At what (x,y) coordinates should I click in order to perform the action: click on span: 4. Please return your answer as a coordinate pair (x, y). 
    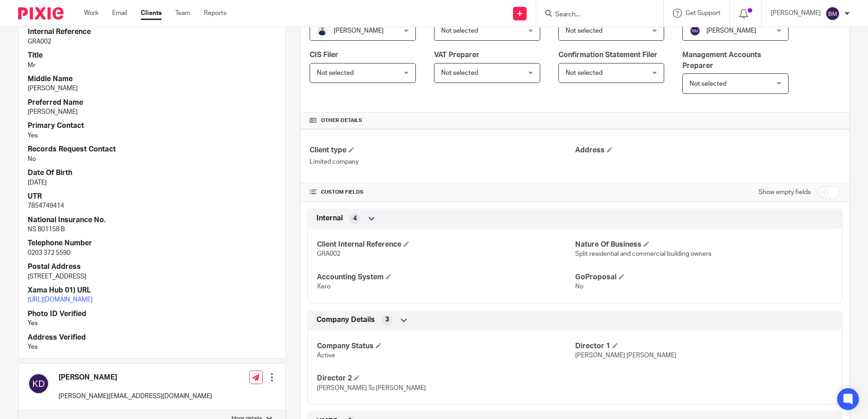
    Looking at the image, I should click on (355, 218).